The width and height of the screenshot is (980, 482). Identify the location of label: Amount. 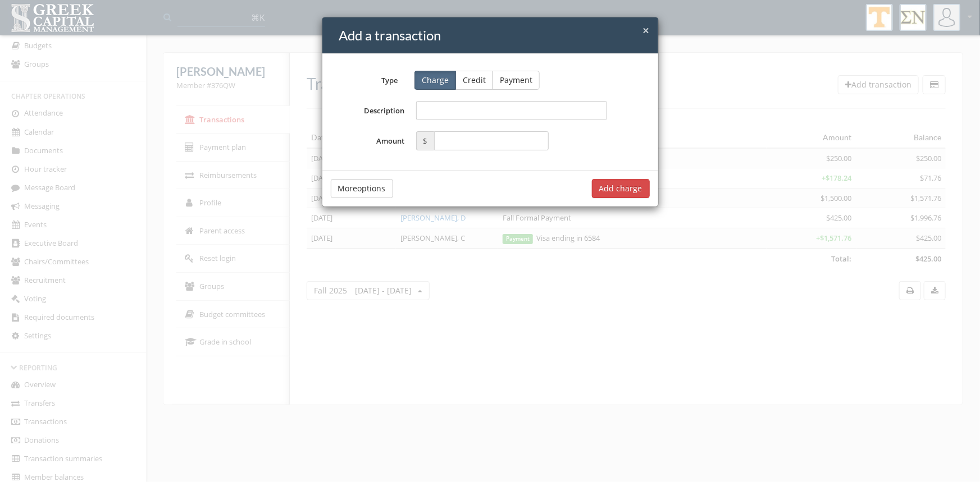
(370, 141).